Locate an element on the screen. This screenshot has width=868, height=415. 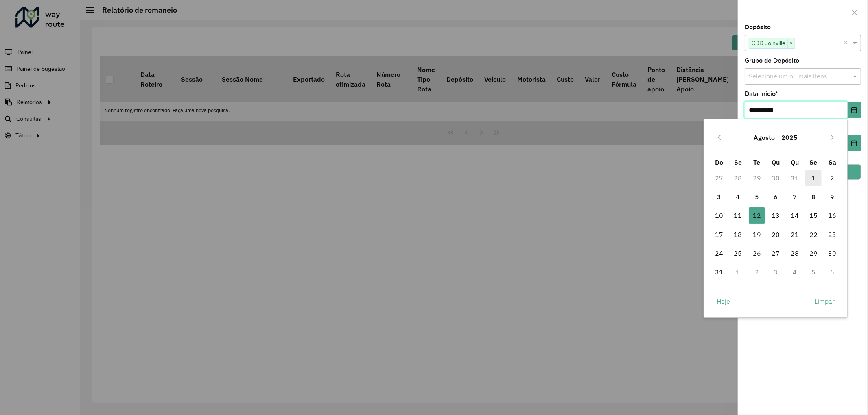
td: 15 is located at coordinates (813, 216).